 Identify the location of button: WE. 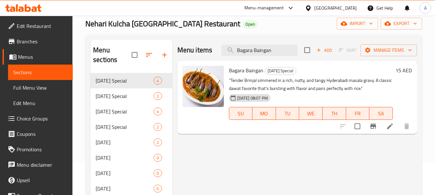
(310, 114).